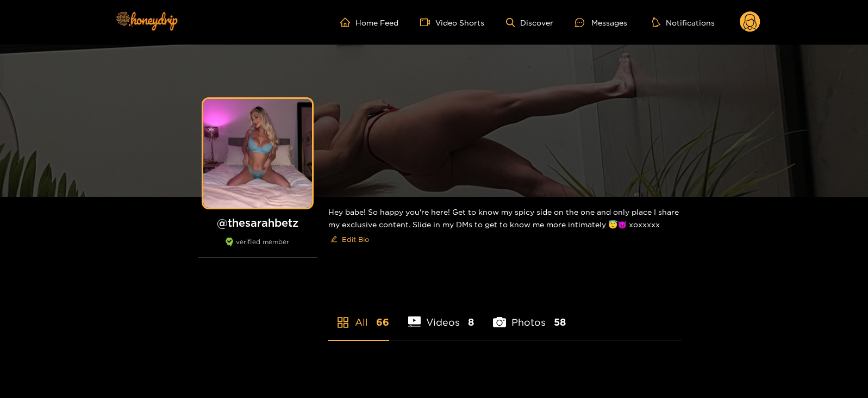  I want to click on span: 58, so click(560, 322).